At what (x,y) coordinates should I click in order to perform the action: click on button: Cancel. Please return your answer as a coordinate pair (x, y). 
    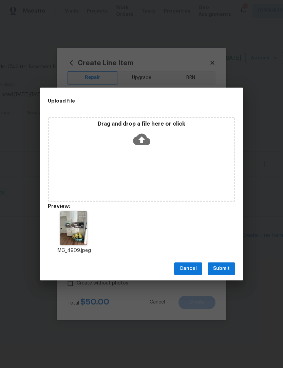
    Looking at the image, I should click on (188, 269).